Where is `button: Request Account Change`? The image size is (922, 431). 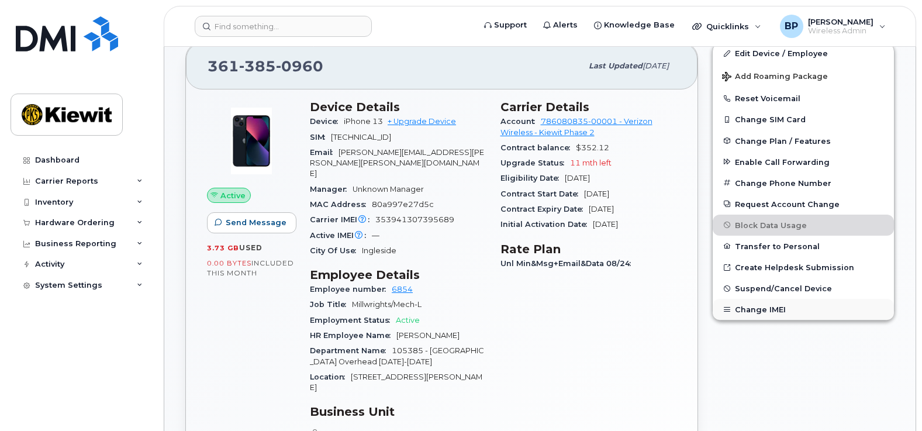 button: Request Account Change is located at coordinates (803, 204).